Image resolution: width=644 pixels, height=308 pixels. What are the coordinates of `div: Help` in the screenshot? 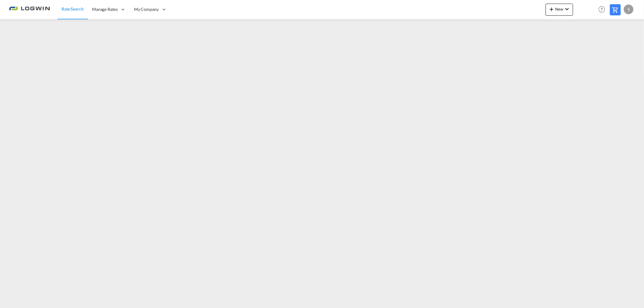 It's located at (603, 10).